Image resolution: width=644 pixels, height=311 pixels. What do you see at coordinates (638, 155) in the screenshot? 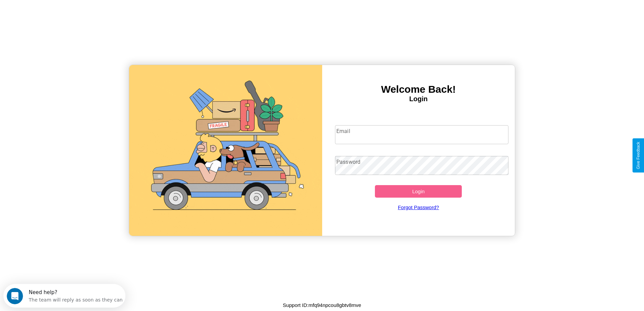
I see `div: Give Feedback` at bounding box center [638, 155].